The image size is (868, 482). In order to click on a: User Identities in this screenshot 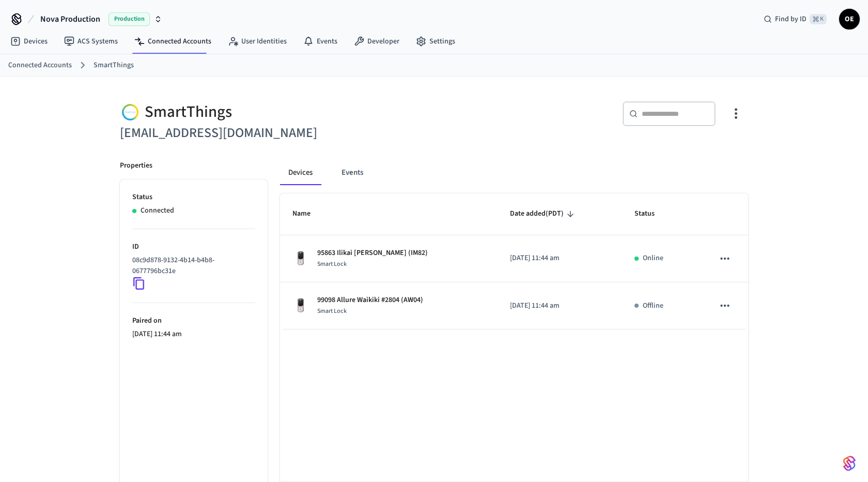, I will do `click(258, 41)`.